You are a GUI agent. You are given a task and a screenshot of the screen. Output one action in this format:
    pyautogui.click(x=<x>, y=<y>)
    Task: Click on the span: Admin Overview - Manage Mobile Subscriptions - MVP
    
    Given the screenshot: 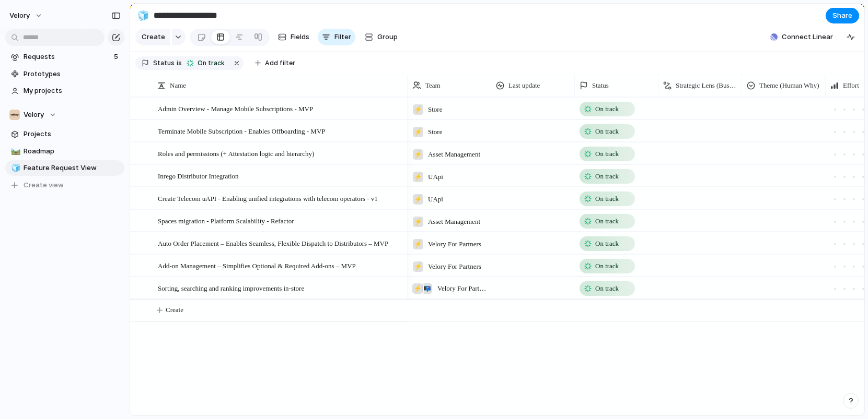 What is the action you would take?
    pyautogui.click(x=235, y=108)
    